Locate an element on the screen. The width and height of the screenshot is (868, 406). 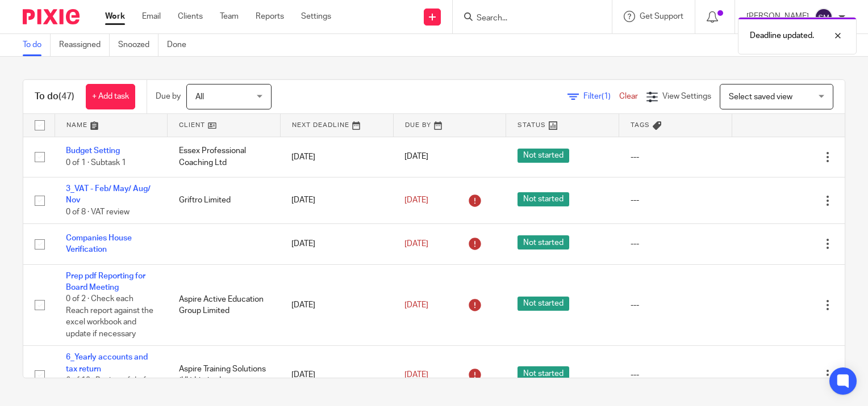
a: 6_Yearly accounts and tax return is located at coordinates (107, 363).